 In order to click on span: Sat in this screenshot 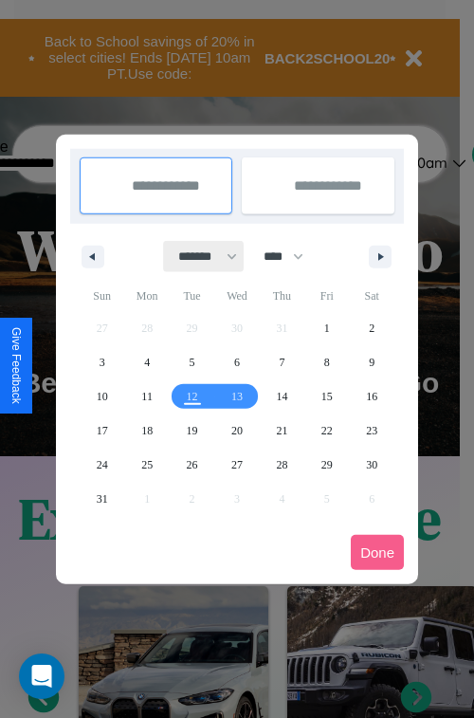, I will do `click(372, 296)`.